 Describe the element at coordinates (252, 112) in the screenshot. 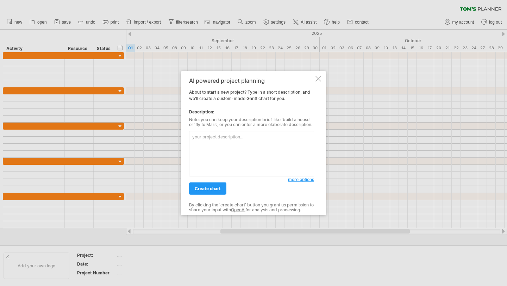

I see `div: Description:` at that location.